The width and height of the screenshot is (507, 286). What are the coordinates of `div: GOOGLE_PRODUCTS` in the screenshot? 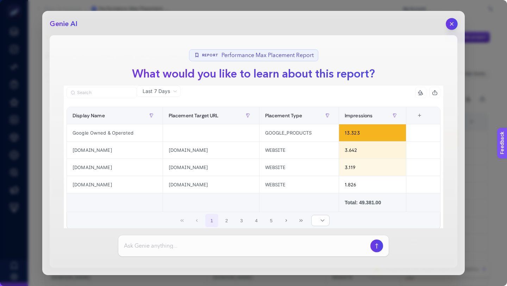 It's located at (299, 133).